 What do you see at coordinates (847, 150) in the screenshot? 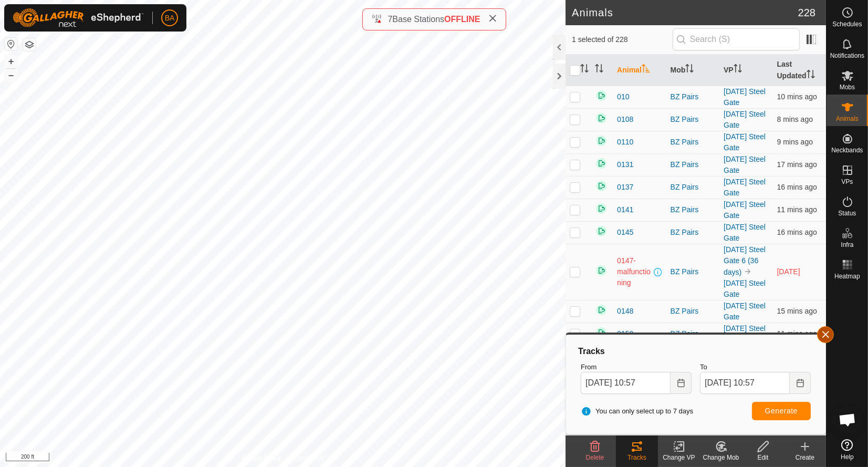
I see `span: Neckbands` at bounding box center [847, 150].